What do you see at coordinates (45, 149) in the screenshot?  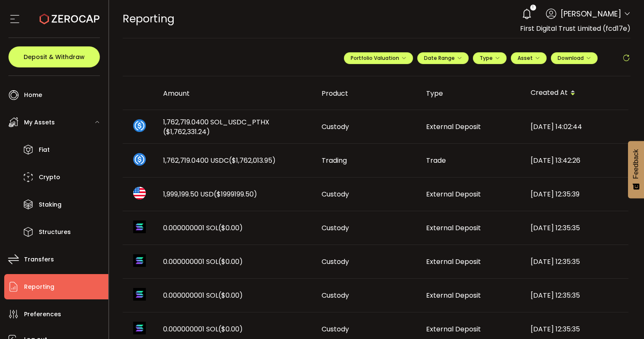 I see `span: Fiat` at bounding box center [45, 149].